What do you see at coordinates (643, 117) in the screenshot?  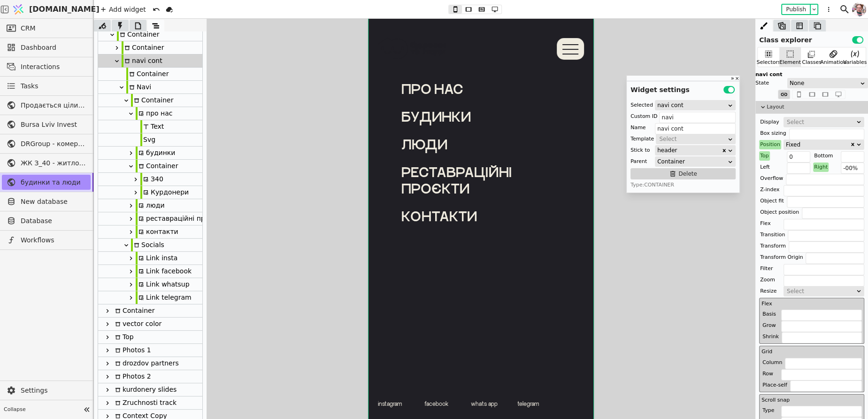 I see `div: Custom ID` at bounding box center [643, 117].